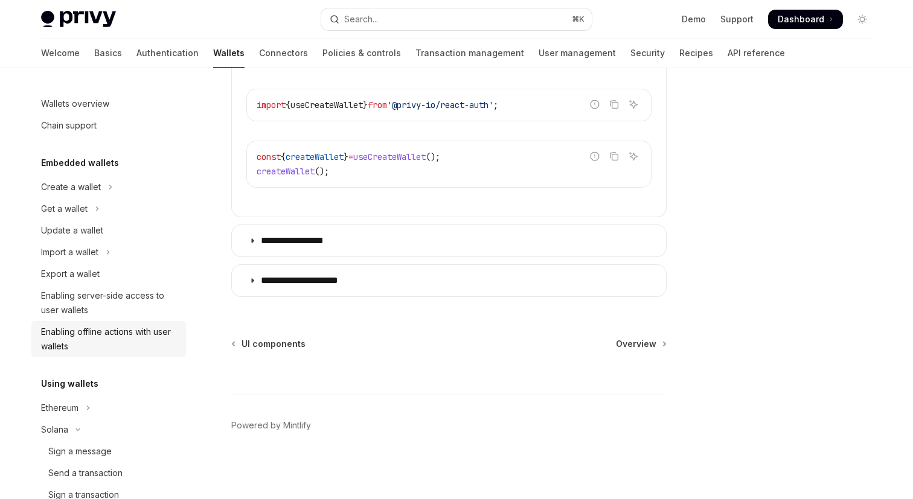  What do you see at coordinates (60, 408) in the screenshot?
I see `div: Ethereum` at bounding box center [60, 408].